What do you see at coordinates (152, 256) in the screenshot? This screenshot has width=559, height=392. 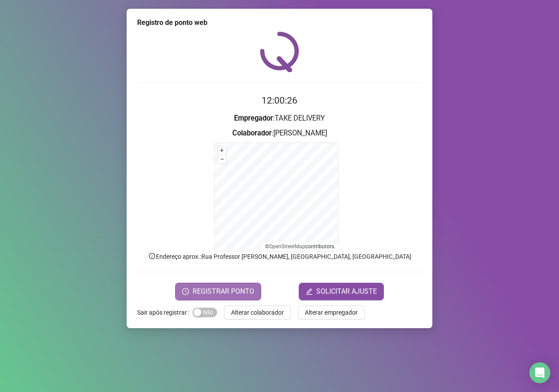 I see `span: info-circle` at bounding box center [152, 256].